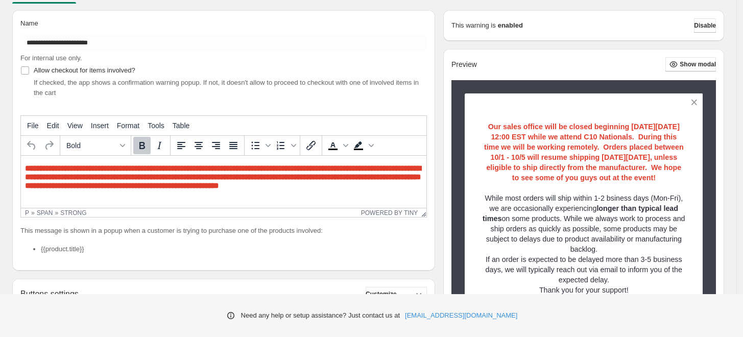 The height and width of the screenshot is (337, 743). What do you see at coordinates (84, 70) in the screenshot?
I see `span: Allow checkout for items involved?` at bounding box center [84, 70].